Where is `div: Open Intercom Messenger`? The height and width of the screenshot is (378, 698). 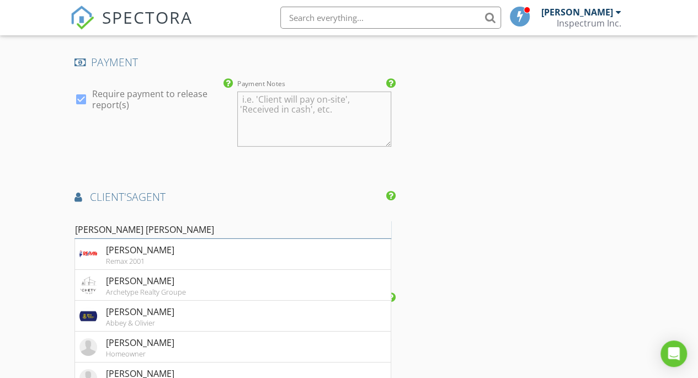 div: Open Intercom Messenger is located at coordinates (673, 353).